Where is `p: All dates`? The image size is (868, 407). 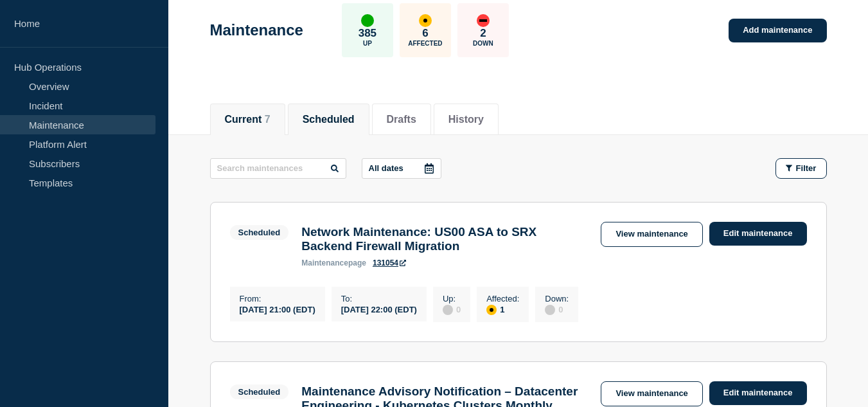 p: All dates is located at coordinates (386, 168).